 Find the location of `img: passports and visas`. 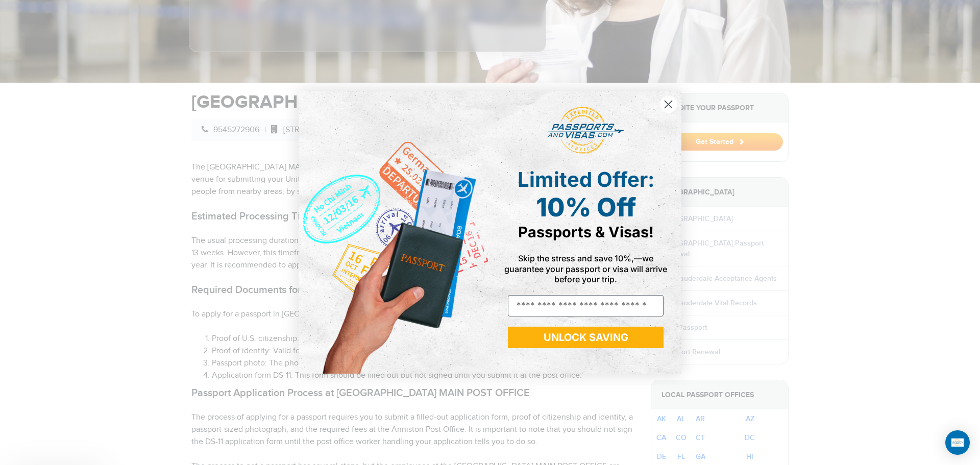

img: passports and visas is located at coordinates (586, 130).